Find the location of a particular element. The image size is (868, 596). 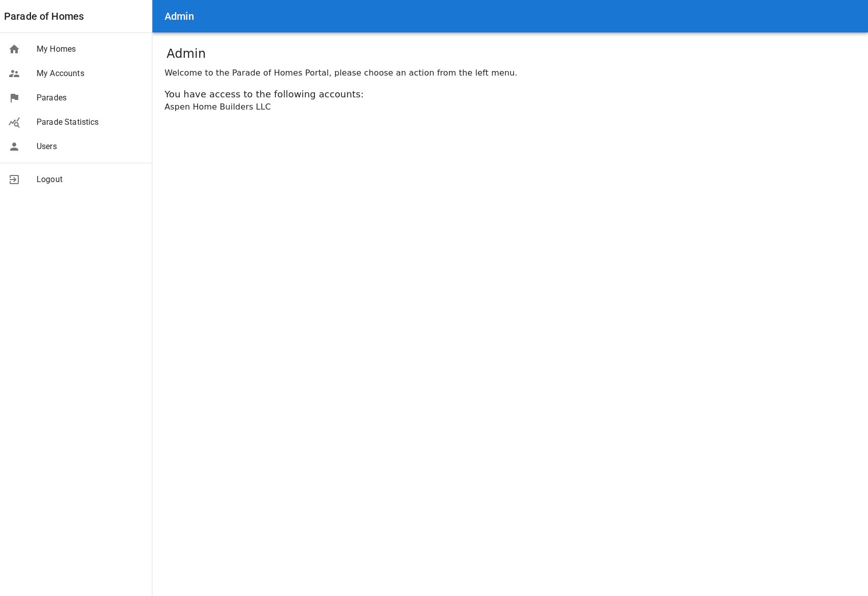

h6: Admin is located at coordinates (179, 16).